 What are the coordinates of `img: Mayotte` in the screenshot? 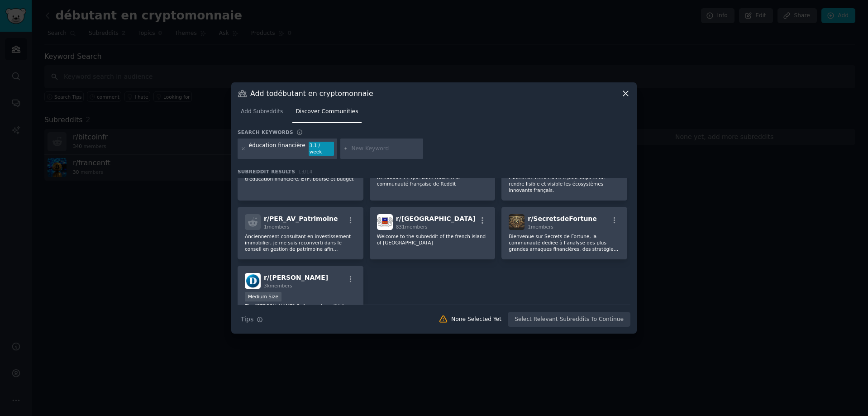 It's located at (385, 222).